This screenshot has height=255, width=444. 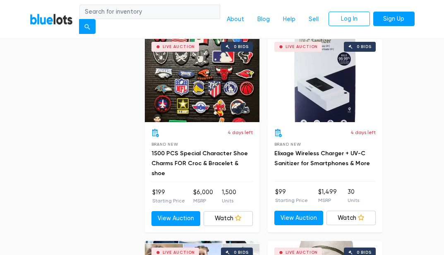 What do you see at coordinates (354, 196) in the screenshot?
I see `li: 30` at bounding box center [354, 196].